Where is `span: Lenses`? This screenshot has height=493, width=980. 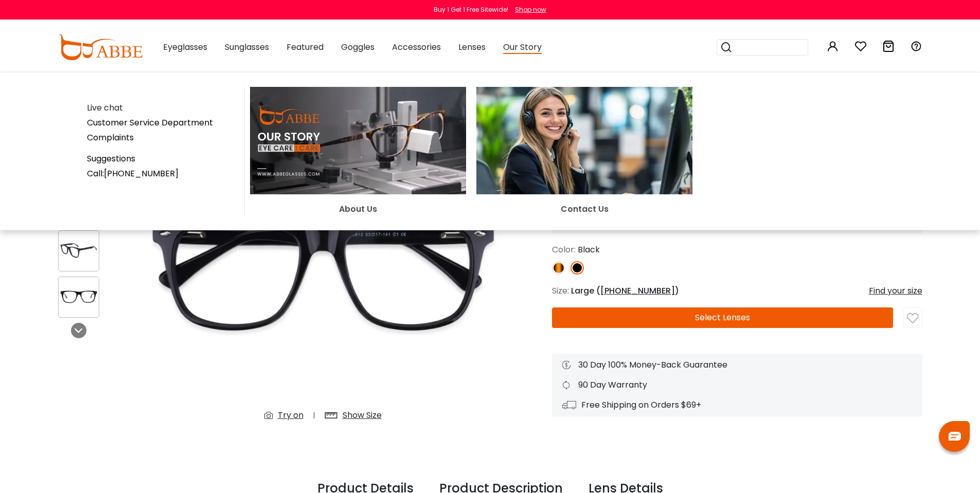 span: Lenses is located at coordinates (472, 47).